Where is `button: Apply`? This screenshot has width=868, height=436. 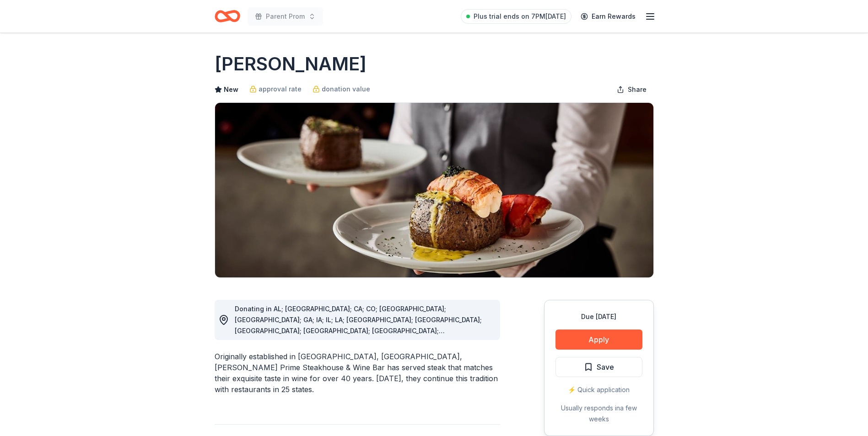
button: Apply is located at coordinates (599, 339).